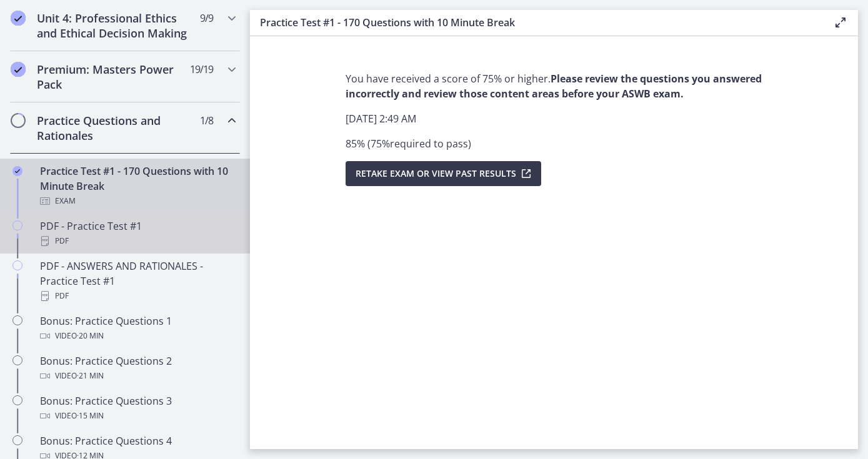 Image resolution: width=868 pixels, height=459 pixels. I want to click on span: 9 / 9, so click(206, 18).